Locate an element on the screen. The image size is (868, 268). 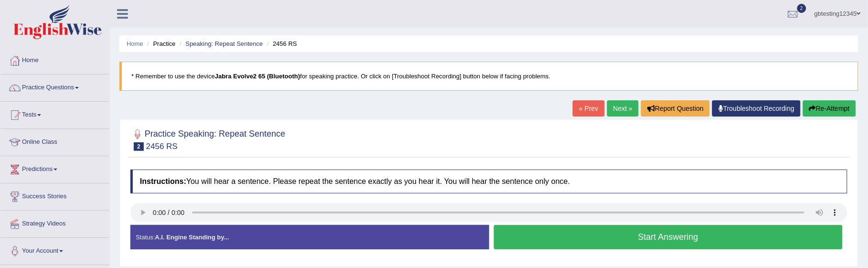
b: Jabra Evolve2 65 (Bluetooth) is located at coordinates (258, 76).